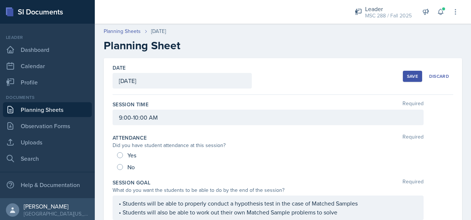 The height and width of the screenshot is (220, 471). What do you see at coordinates (268, 190) in the screenshot?
I see `div: What do you want the students to be able to do by the end of the session?` at bounding box center [268, 190].